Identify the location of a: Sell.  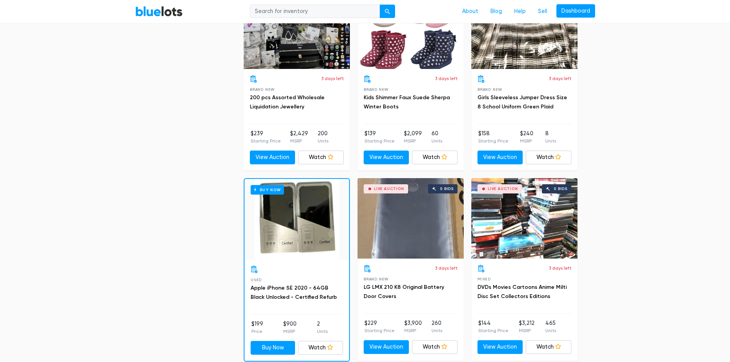
(542, 11).